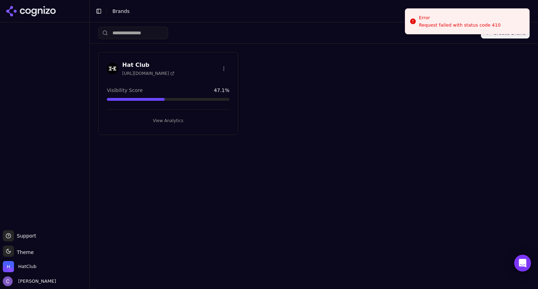 This screenshot has height=289, width=538. Describe the element at coordinates (168, 121) in the screenshot. I see `button: View Analytics` at that location.